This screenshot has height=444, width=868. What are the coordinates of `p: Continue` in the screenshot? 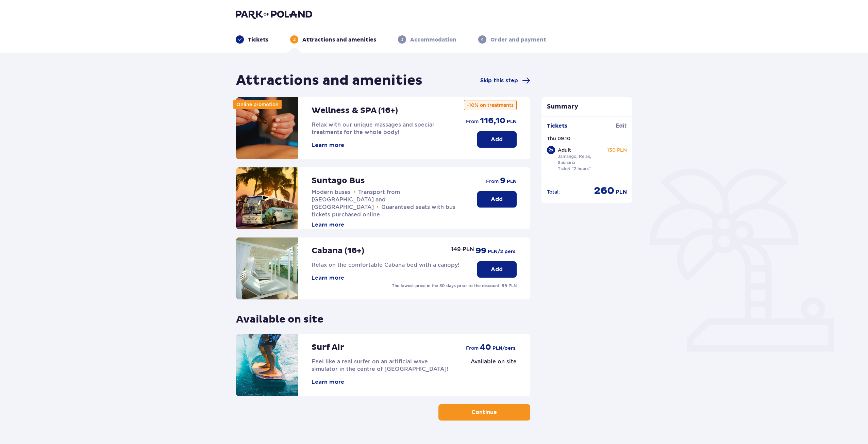 It's located at (484, 412).